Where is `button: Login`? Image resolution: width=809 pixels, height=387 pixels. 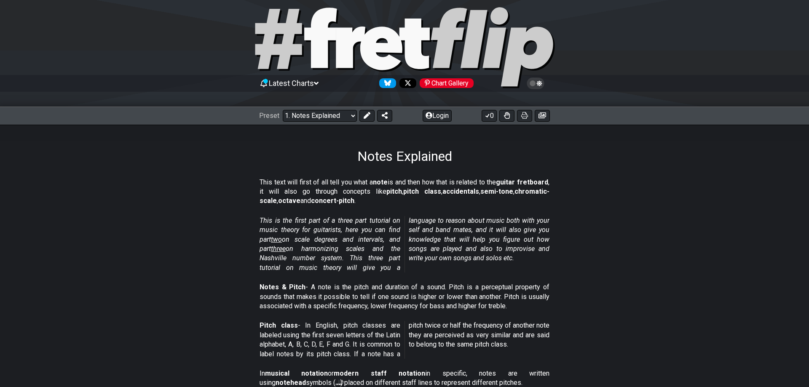 button: Login is located at coordinates (437, 116).